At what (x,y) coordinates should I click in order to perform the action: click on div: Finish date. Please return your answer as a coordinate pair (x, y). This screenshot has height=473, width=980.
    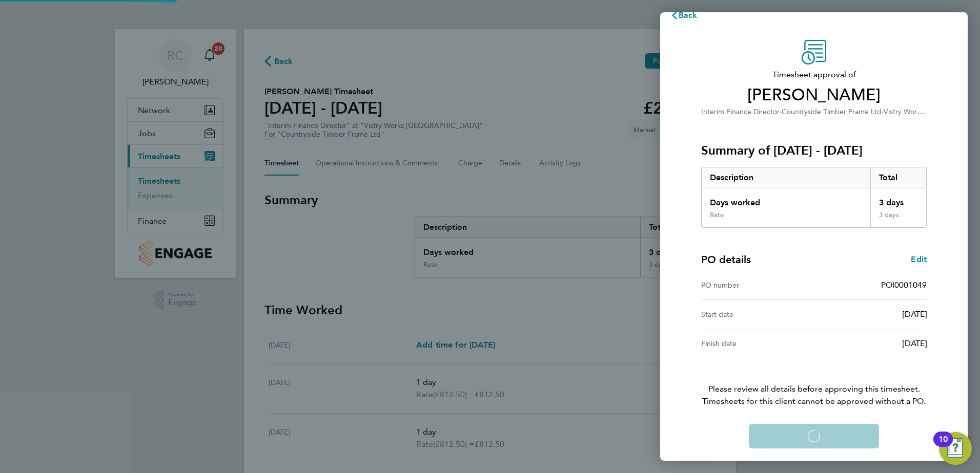
    Looking at the image, I should click on (758, 344).